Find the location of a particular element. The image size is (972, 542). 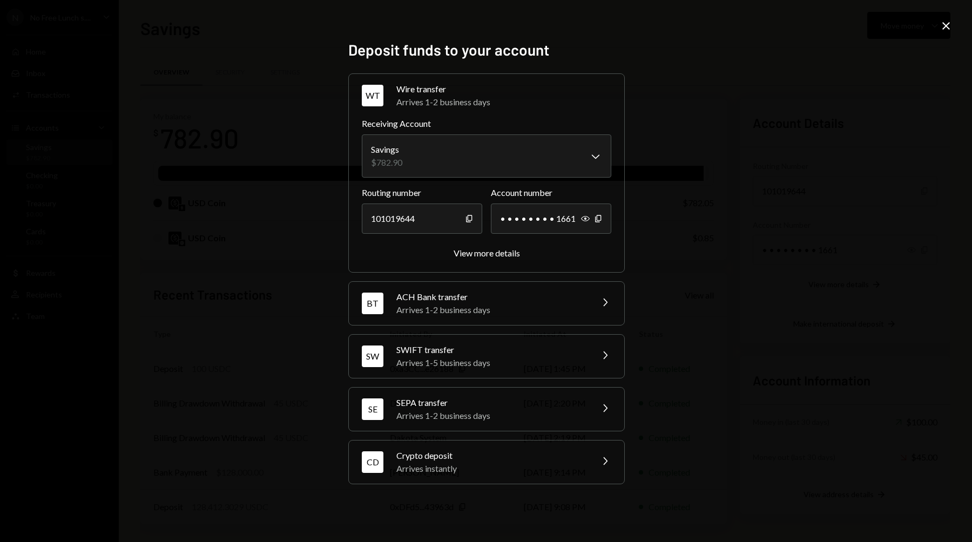

button: BTACH Bank transferArrives 1-2 business days is located at coordinates (487, 303).